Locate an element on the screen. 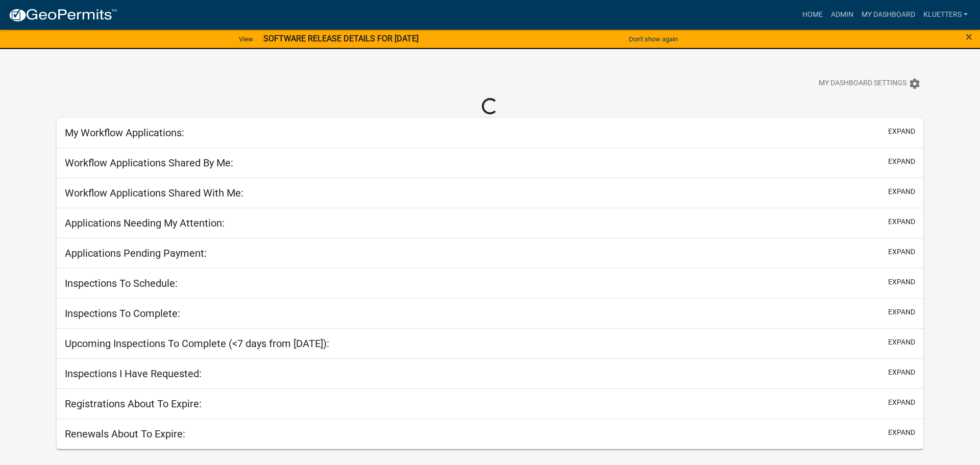 This screenshot has height=465, width=980. h5: My Workflow Applications: is located at coordinates (124, 133).